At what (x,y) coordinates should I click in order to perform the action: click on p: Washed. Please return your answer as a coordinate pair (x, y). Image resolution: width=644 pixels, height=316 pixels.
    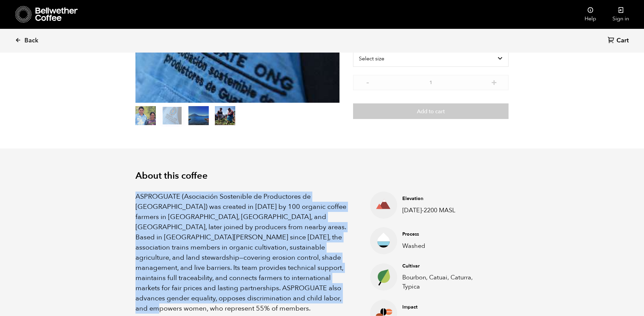
    Looking at the image, I should click on (444, 246).